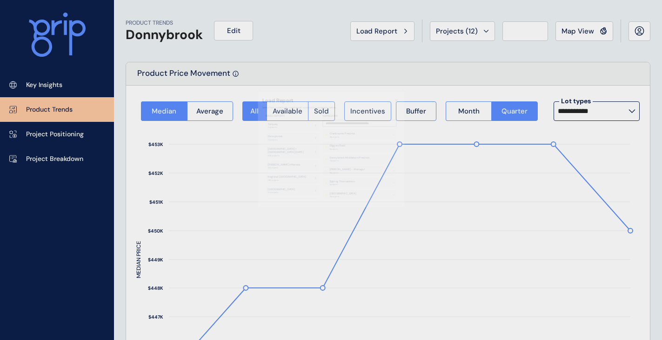 This screenshot has width=662, height=340. I want to click on p: Key Insights, so click(44, 85).